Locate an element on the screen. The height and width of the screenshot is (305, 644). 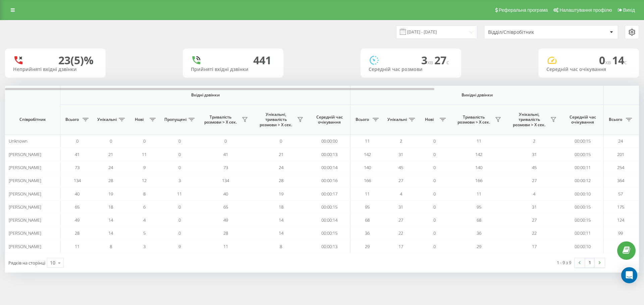
span: 6 is located at coordinates (144, 207).